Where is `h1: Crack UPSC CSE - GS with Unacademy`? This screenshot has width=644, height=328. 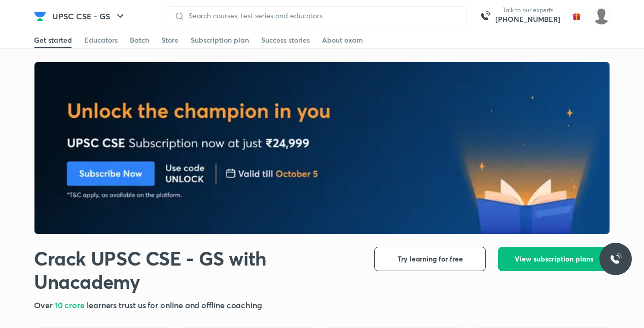 h1: Crack UPSC CSE - GS with Unacademy is located at coordinates (195, 270).